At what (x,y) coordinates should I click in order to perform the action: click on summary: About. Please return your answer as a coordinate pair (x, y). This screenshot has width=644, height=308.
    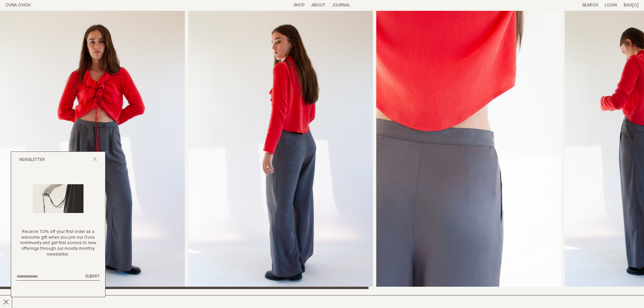
    Looking at the image, I should click on (318, 6).